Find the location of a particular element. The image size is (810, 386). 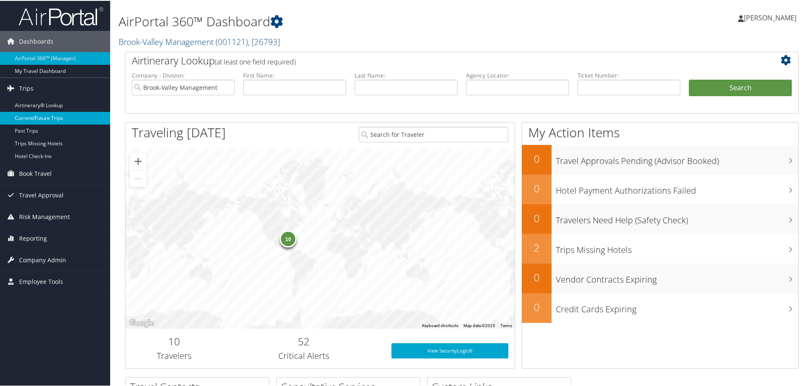

h3: Travelers Need Help (Safety Check) is located at coordinates (677, 217).